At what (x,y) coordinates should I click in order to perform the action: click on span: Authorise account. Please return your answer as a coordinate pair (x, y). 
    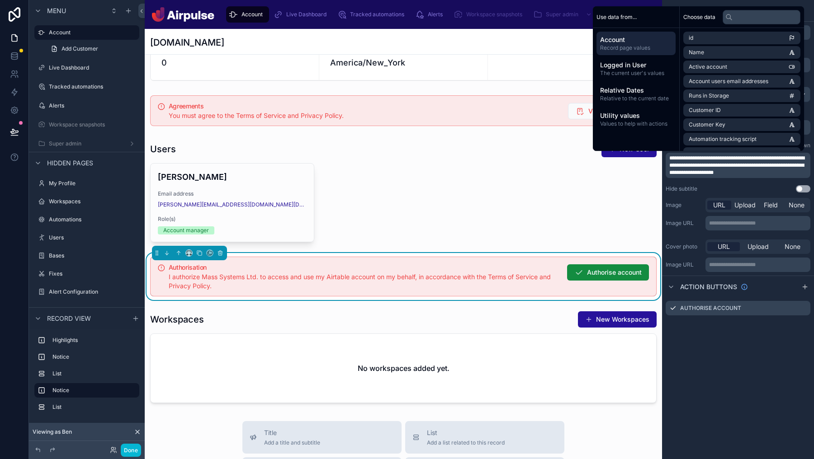
    Looking at the image, I should click on (614, 273).